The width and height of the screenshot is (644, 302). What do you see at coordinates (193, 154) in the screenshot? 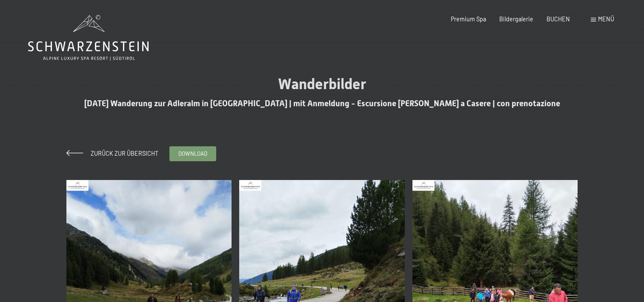
I see `a: download` at bounding box center [193, 154].